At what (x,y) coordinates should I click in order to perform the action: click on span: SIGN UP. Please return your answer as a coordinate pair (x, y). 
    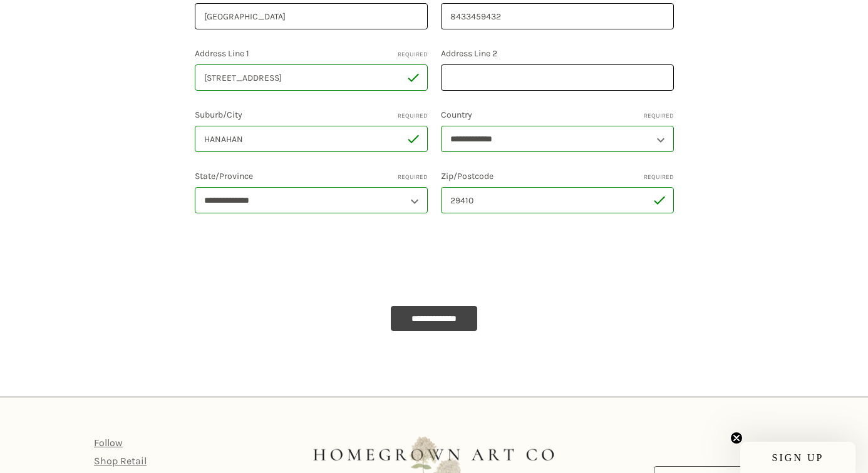
    Looking at the image, I should click on (798, 457).